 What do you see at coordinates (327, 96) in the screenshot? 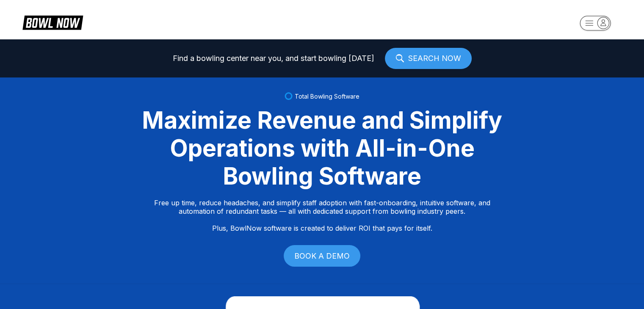
I see `span: Total Bowling Software` at bounding box center [327, 96].